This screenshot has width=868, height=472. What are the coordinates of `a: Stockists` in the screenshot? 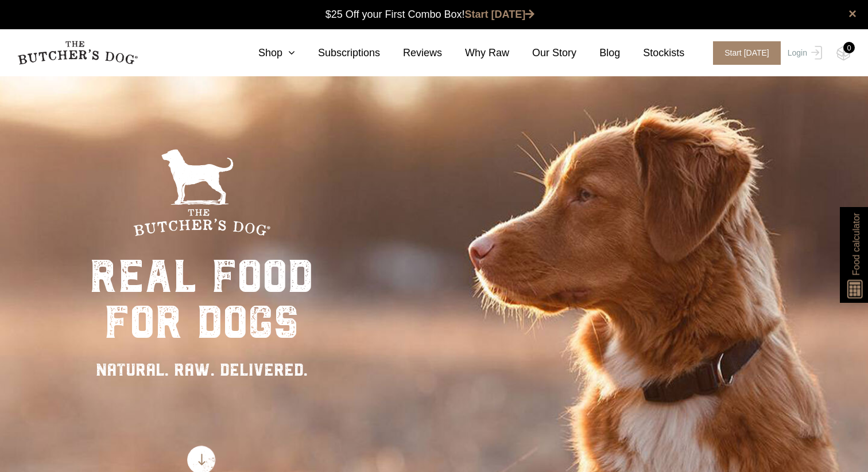 It's located at (652, 53).